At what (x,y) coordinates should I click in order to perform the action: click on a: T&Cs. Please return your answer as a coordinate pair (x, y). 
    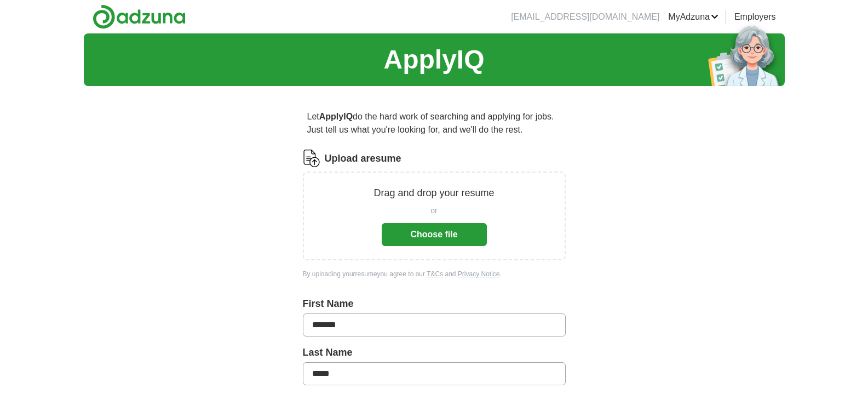
    Looking at the image, I should click on (435, 274).